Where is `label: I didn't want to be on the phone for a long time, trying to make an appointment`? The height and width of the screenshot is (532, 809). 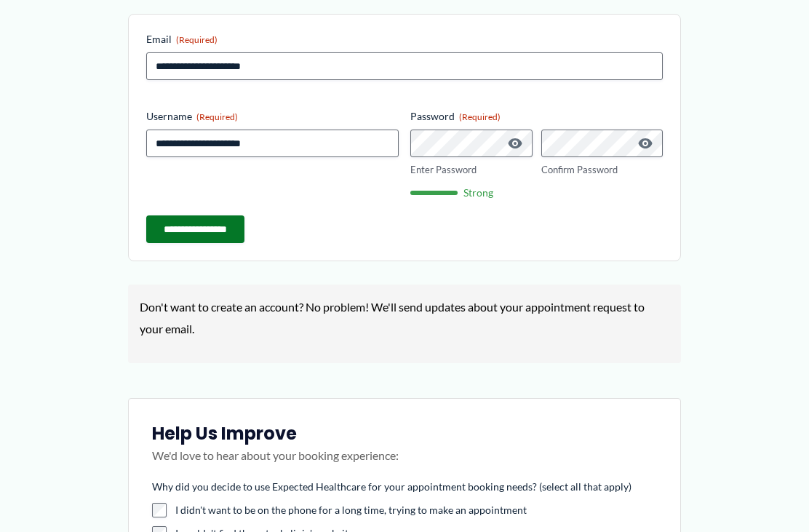
label: I didn't want to be on the phone for a long time, trying to make an appointment is located at coordinates (416, 510).